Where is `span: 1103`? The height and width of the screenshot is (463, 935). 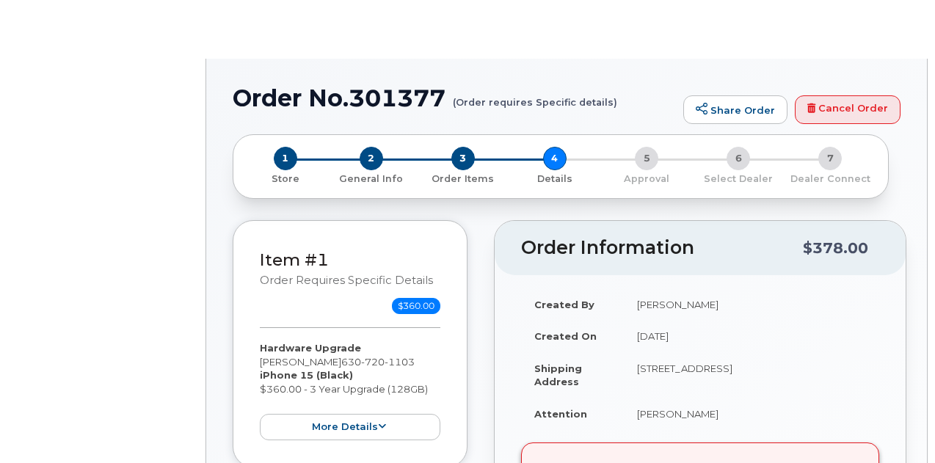 span: 1103 is located at coordinates (399, 362).